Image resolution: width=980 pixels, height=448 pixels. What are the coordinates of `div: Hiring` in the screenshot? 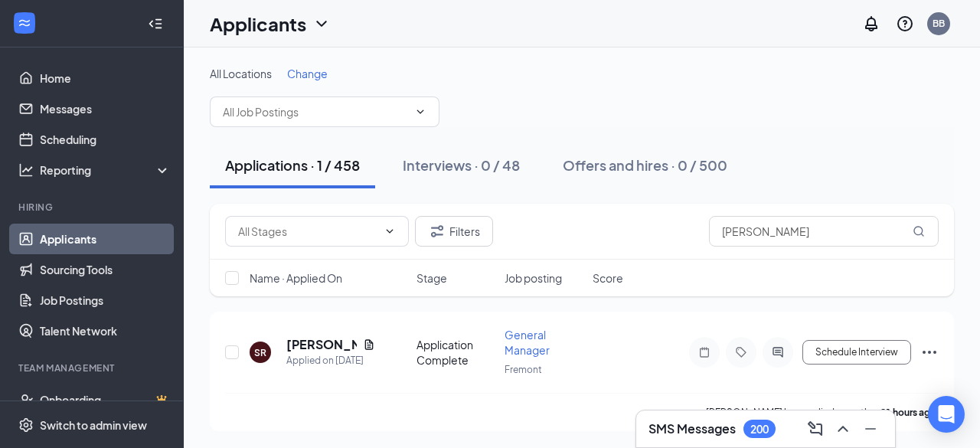 It's located at (93, 207).